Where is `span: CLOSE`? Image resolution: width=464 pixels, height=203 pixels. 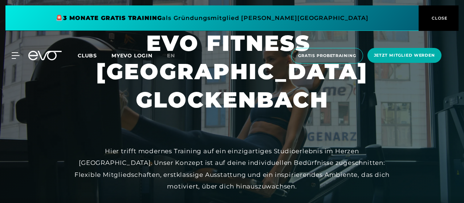
span: CLOSE is located at coordinates (439, 18).